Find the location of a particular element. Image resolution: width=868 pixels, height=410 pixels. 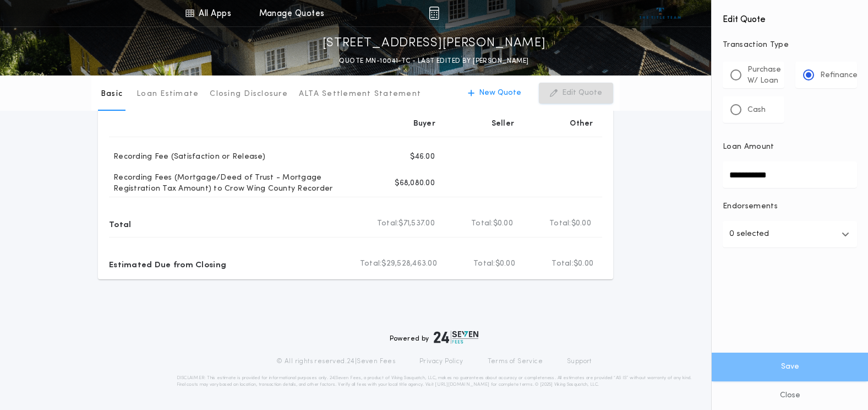

p: Total is located at coordinates (120, 224).